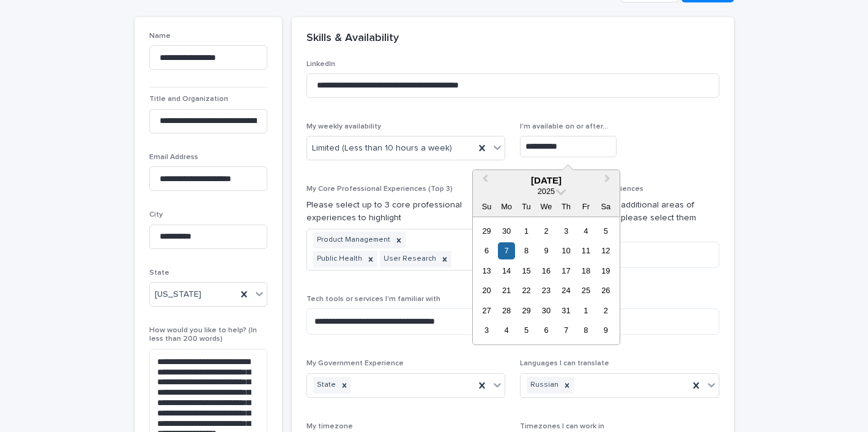  Describe the element at coordinates (565, 330) in the screenshot. I see `div: Choose Thursday, August 7th, 2025` at that location.